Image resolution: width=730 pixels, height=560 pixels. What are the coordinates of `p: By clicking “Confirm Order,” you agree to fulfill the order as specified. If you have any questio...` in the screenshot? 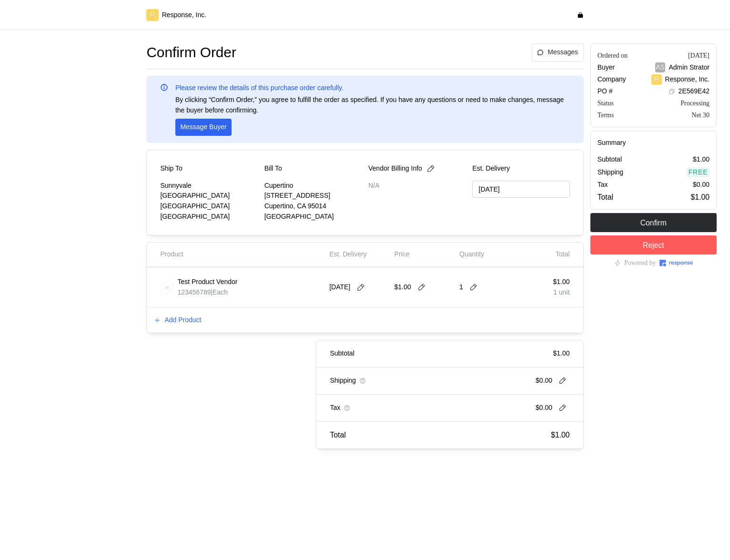 It's located at (372, 105).